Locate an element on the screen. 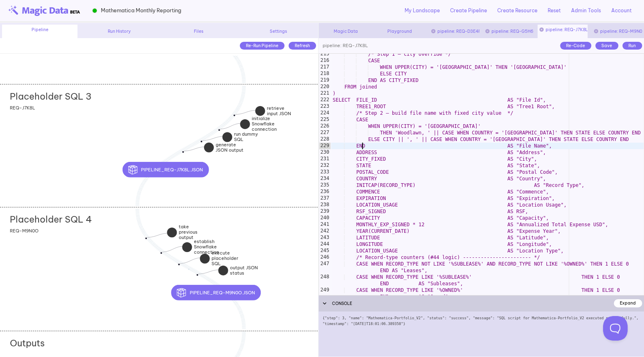  div: run dummy SQL is located at coordinates (222, 146).